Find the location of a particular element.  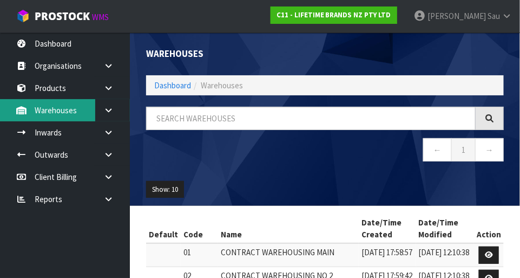

a: C11 - LIFETIME BRANDS NZ PTY LTD is located at coordinates (334, 15).